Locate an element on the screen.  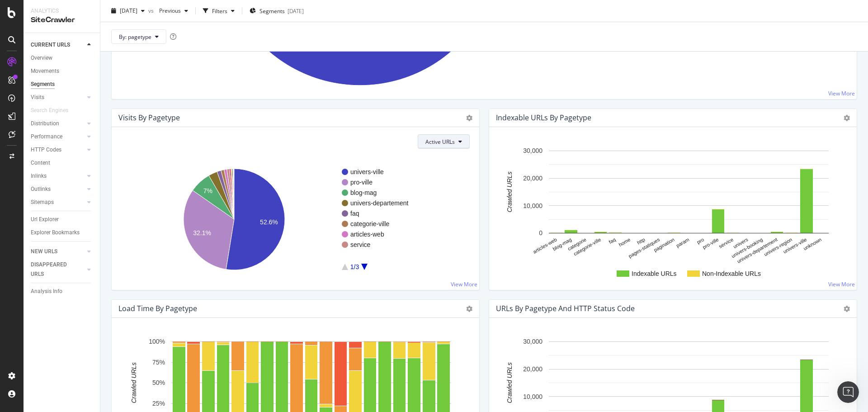
a: NEW URLS is located at coordinates (57, 251).